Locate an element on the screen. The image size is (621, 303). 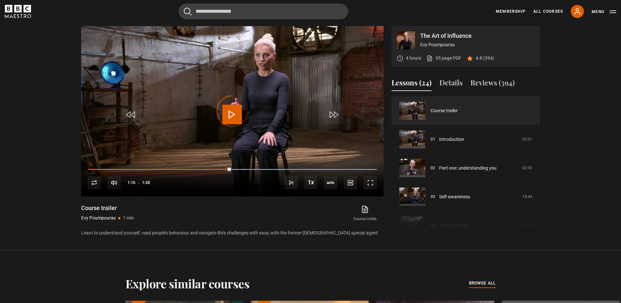
button: Details is located at coordinates (451, 84).